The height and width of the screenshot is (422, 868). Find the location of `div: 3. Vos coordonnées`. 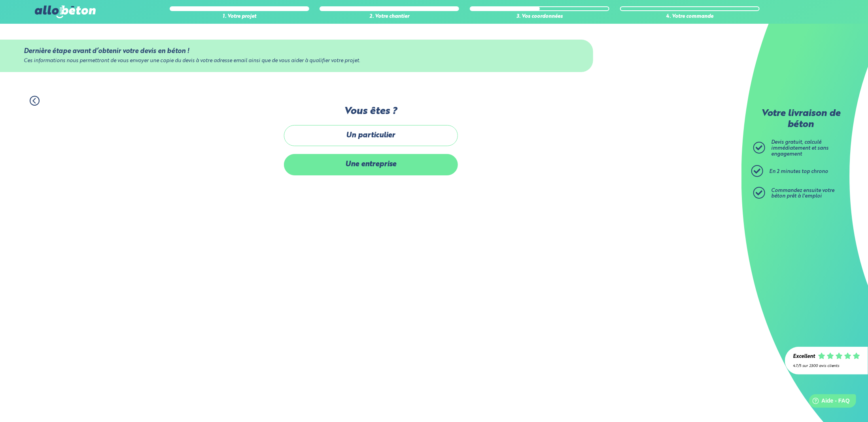

div: 3. Vos coordonnées is located at coordinates (539, 17).